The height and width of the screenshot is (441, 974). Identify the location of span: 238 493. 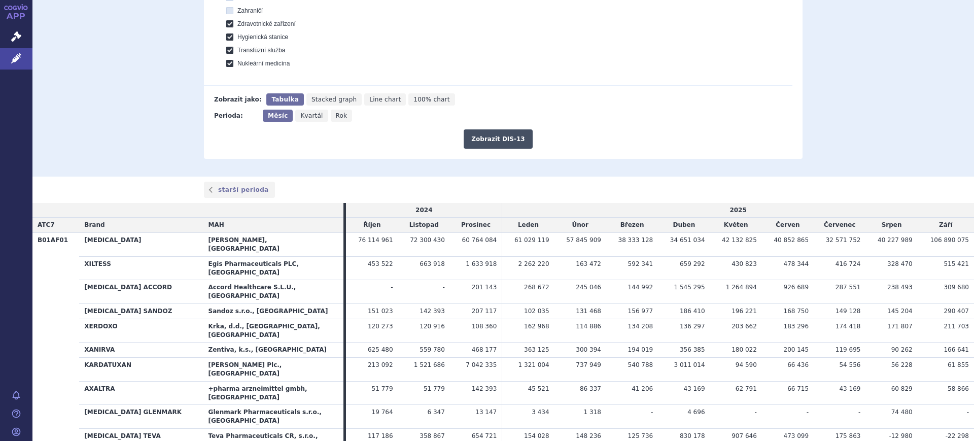
(900, 287).